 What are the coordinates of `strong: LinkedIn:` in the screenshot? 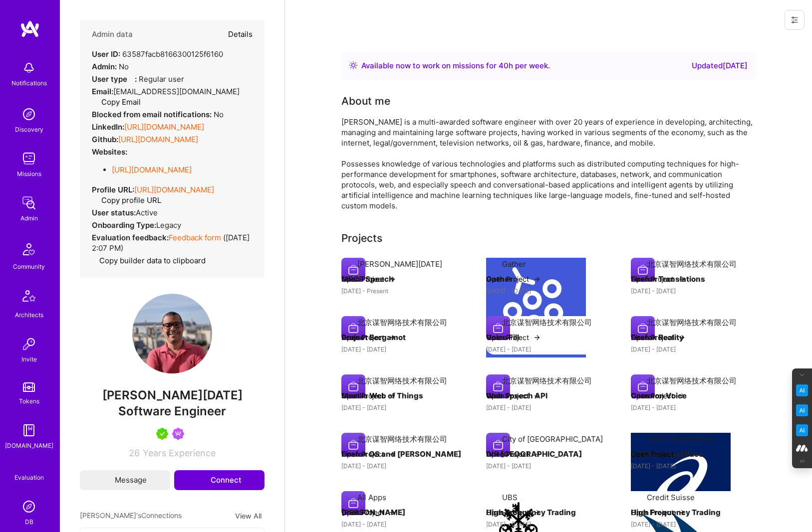 It's located at (108, 126).